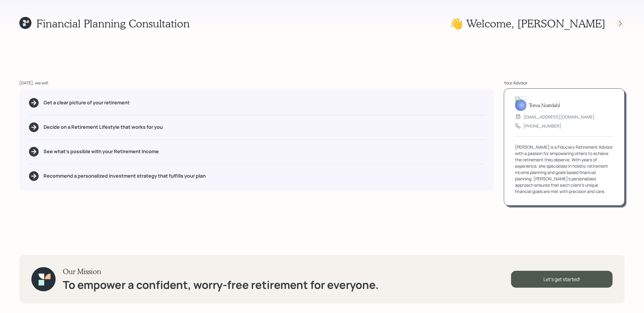  Describe the element at coordinates (544, 105) in the screenshot. I see `h5: Treva Nostdahl` at that location.